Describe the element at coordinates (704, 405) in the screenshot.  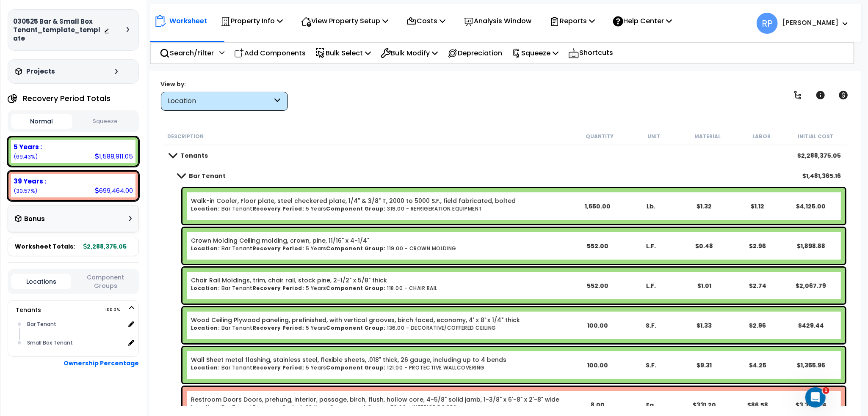
I see `div: $331.20` at that location.